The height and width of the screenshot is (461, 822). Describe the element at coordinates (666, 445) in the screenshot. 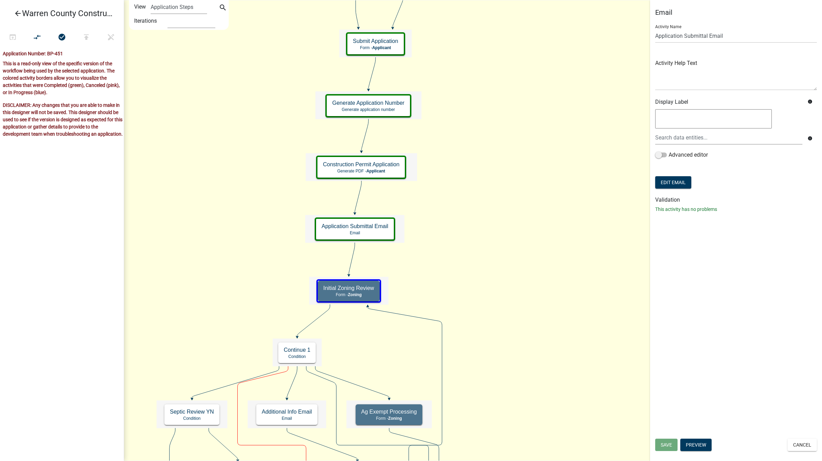

I see `span: Save` at that location.